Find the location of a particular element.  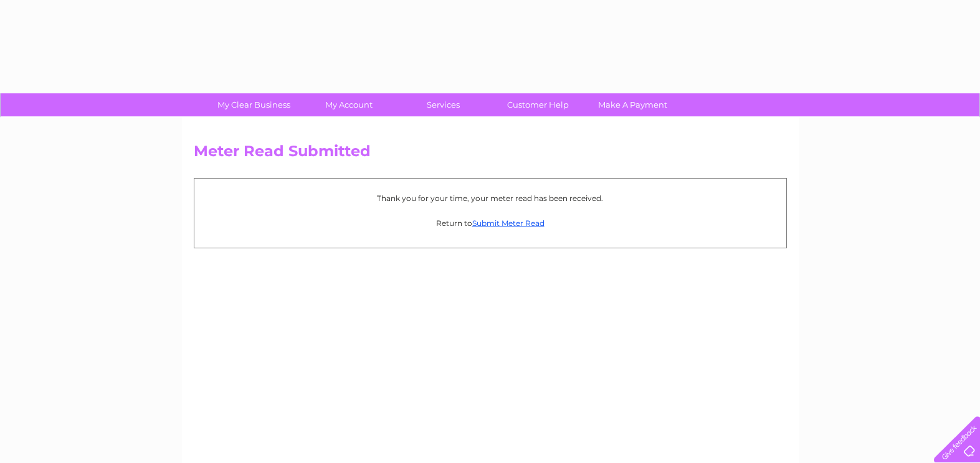

p: Return to is located at coordinates (490, 223).